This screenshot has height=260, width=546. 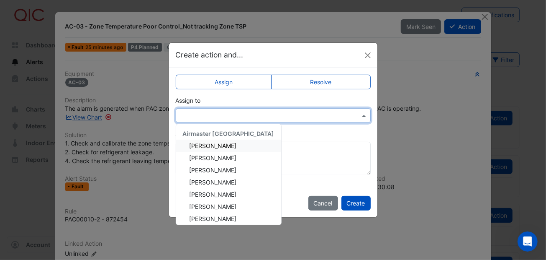 What do you see at coordinates (368, 55) in the screenshot?
I see `button: Close` at bounding box center [368, 55].